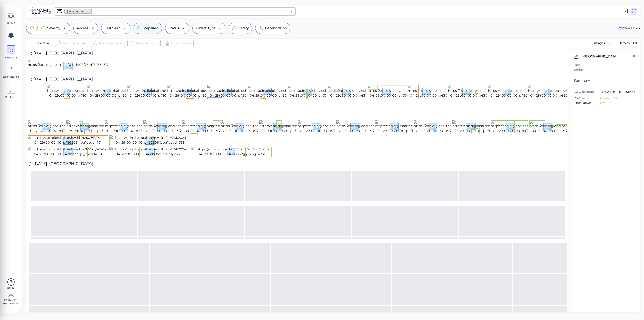  Describe the element at coordinates (111, 43) in the screenshot. I see `span: Mark as Repaired` at that location.